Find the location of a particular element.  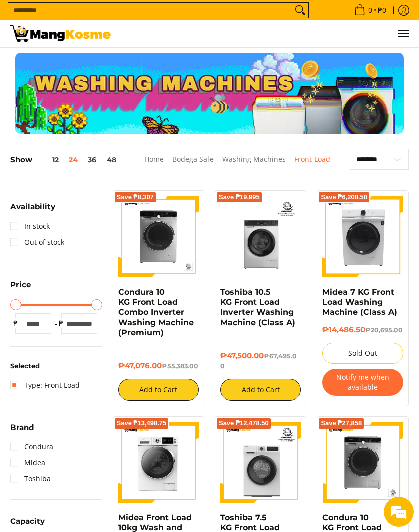

a: Condura is located at coordinates (32, 447).